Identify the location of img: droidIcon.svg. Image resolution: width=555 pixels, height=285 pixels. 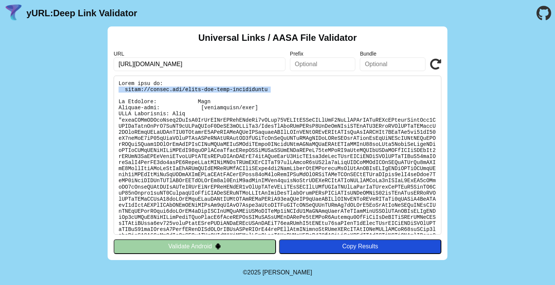
(218, 246).